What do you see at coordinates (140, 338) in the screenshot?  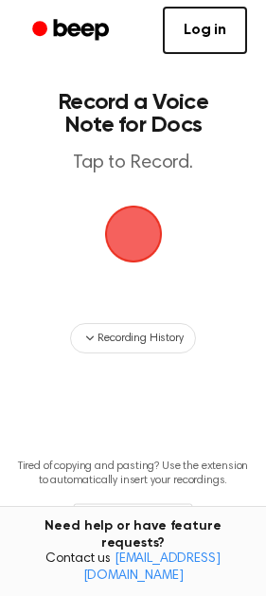 I see `span: Recording History` at bounding box center [140, 338].